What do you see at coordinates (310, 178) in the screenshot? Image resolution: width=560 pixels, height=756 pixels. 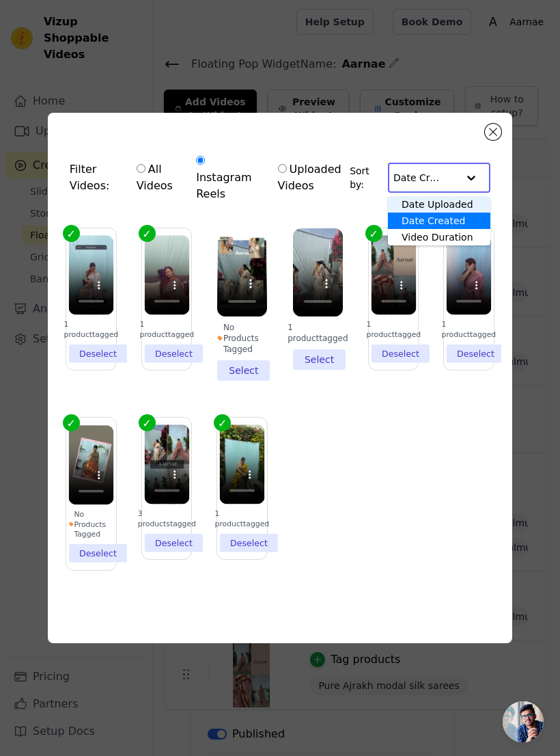 I see `label: Uploaded Videos` at bounding box center [310, 178].